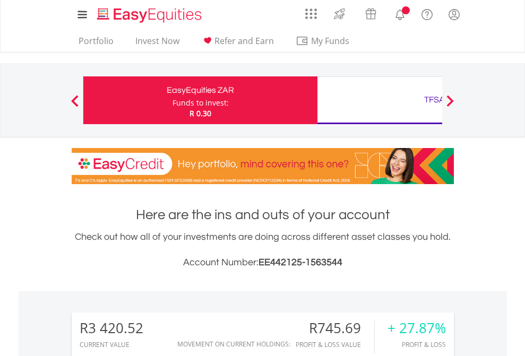 This screenshot has height=356, width=525. What do you see at coordinates (311, 11) in the screenshot?
I see `a: AppsGrid` at bounding box center [311, 11].